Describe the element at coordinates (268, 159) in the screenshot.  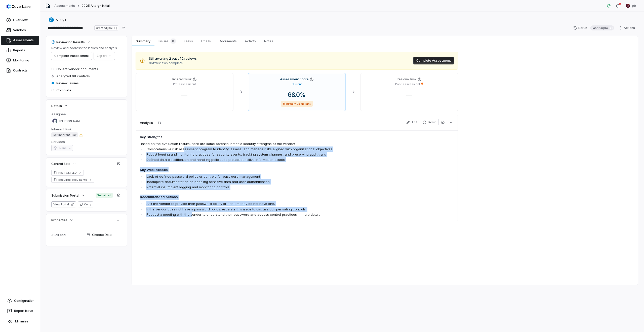
I see `li: Defined data classification and handling policies to protect sensitive information assets` at that location.